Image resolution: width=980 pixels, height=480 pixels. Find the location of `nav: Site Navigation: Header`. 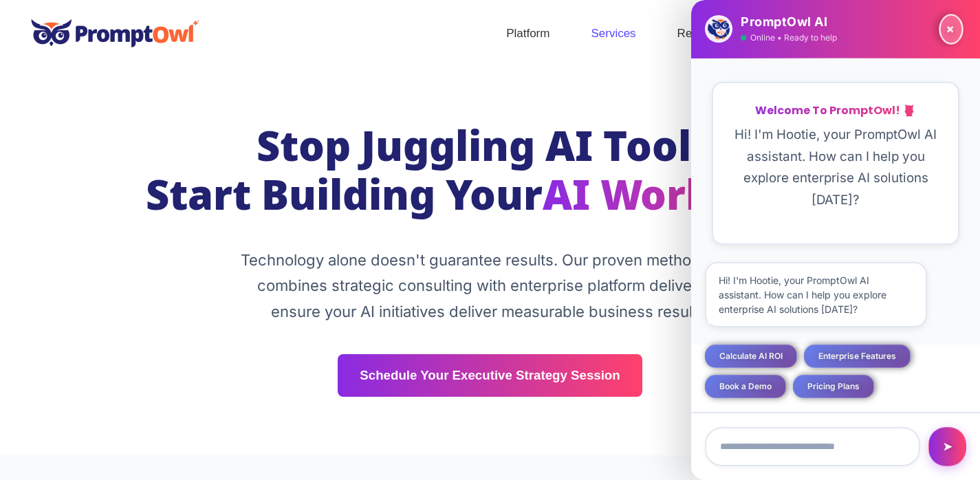

nav: Site Navigation: Header is located at coordinates (671, 34).